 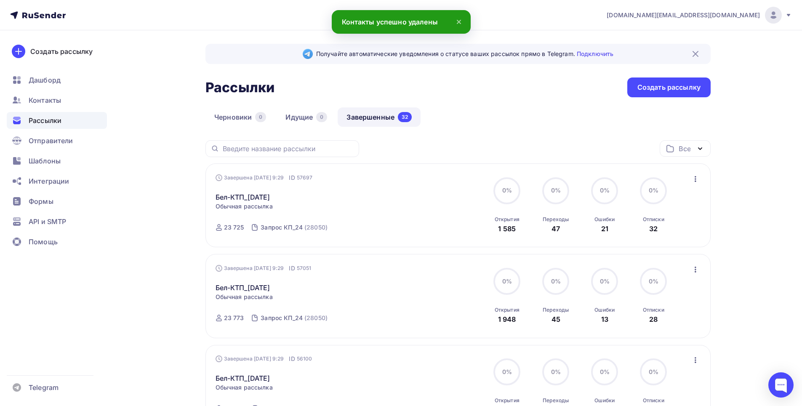 What do you see at coordinates (653, 319) in the screenshot?
I see `div: 28` at bounding box center [653, 319].